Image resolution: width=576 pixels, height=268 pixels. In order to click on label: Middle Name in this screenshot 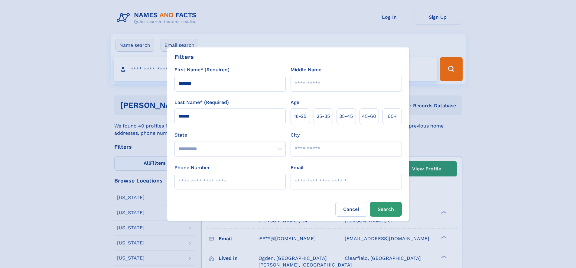, I will do `click(306, 70)`.